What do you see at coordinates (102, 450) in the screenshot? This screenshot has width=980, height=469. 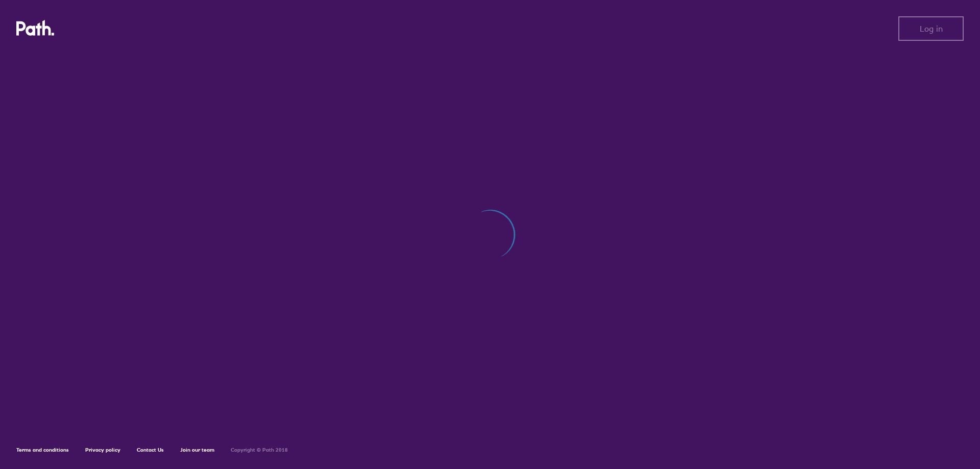 I see `a: Privacy policy` at bounding box center [102, 450].